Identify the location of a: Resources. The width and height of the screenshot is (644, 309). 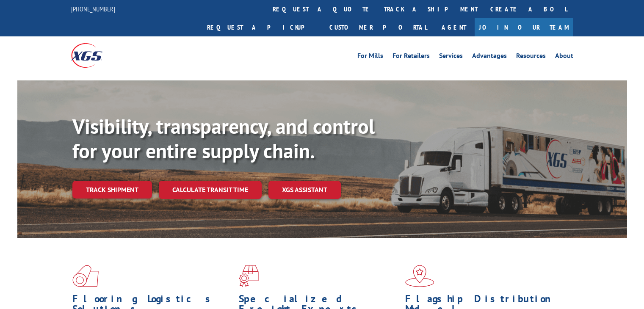
(531, 57).